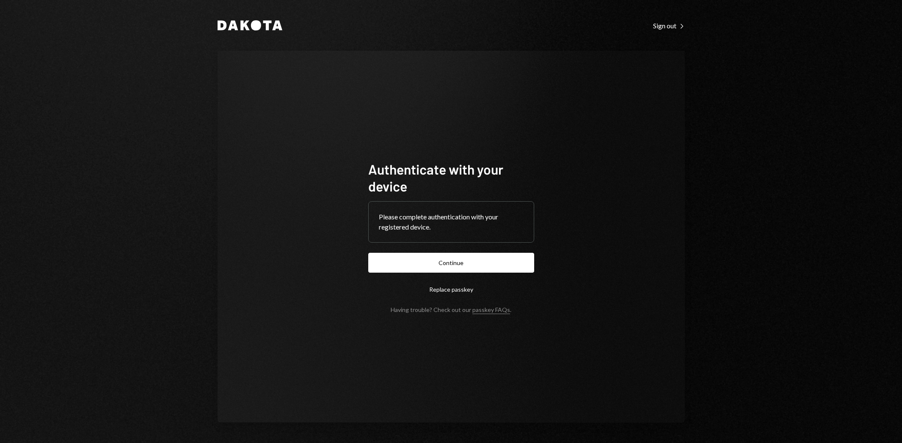 Image resolution: width=902 pixels, height=443 pixels. What do you see at coordinates (491, 310) in the screenshot?
I see `a: passkey FAQs` at bounding box center [491, 310].